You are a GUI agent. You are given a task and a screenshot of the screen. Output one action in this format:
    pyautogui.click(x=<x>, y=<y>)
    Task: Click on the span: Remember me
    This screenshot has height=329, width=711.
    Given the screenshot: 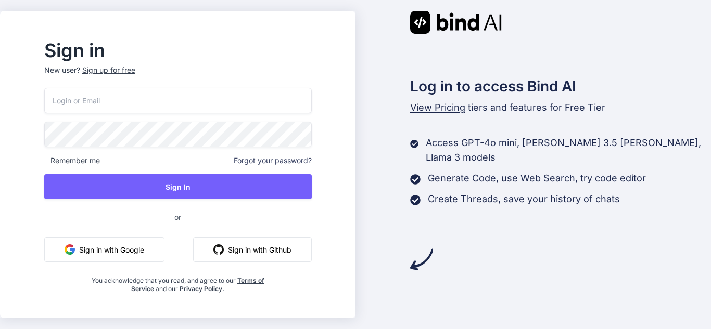 What is the action you would take?
    pyautogui.click(x=72, y=161)
    